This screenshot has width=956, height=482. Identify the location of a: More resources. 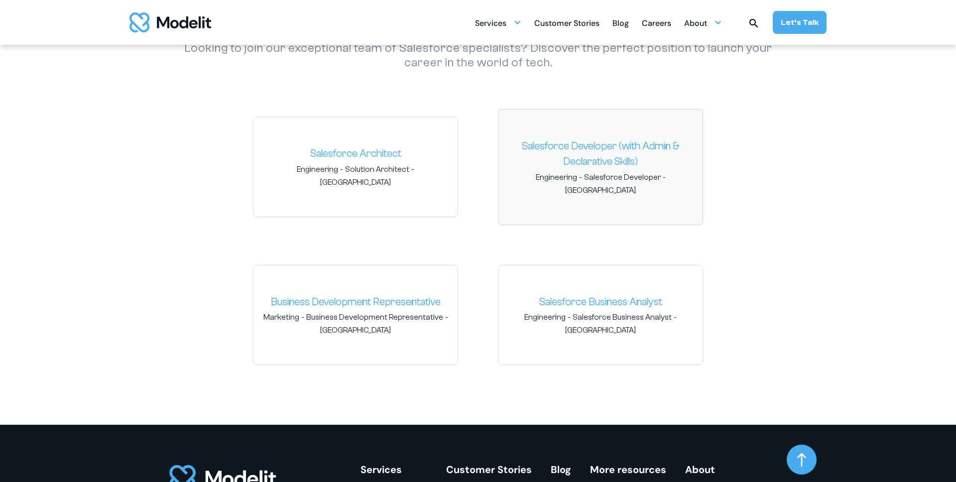
(628, 470).